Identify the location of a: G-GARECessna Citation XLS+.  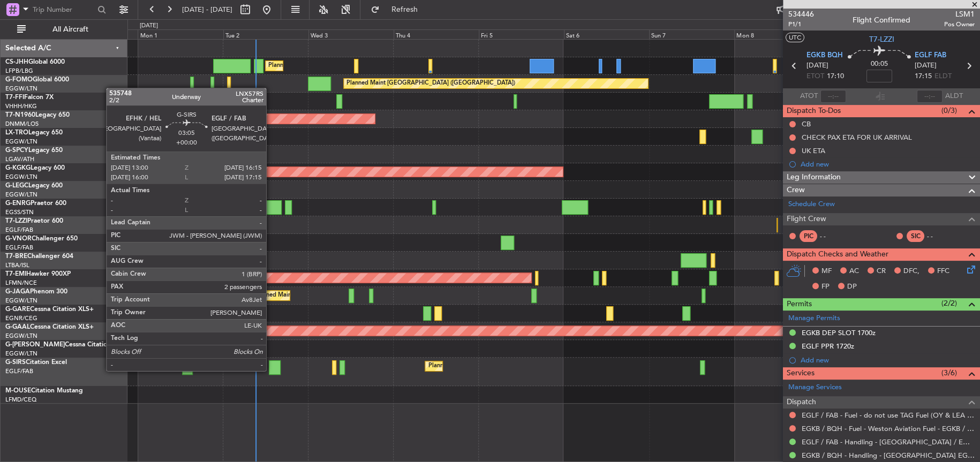
(49, 309).